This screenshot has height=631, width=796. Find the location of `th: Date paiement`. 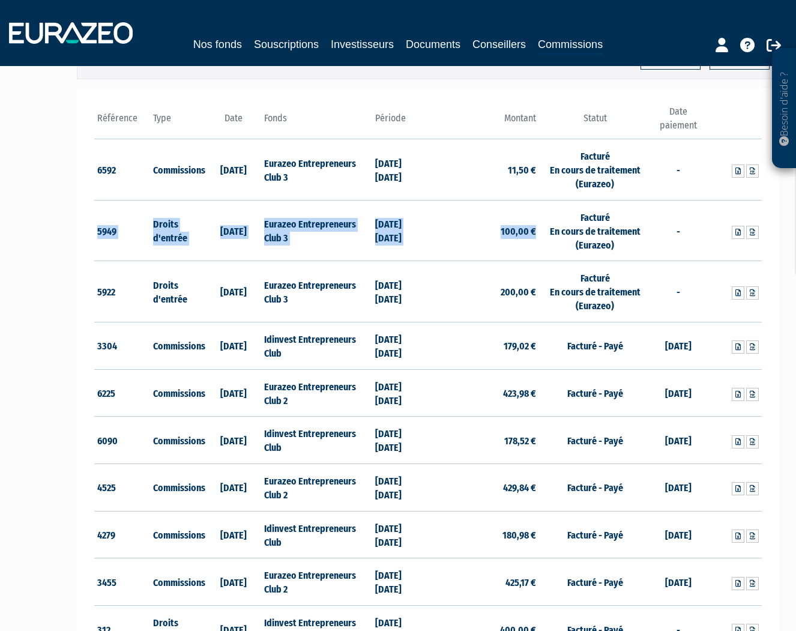

th: Date paiement is located at coordinates (678, 122).